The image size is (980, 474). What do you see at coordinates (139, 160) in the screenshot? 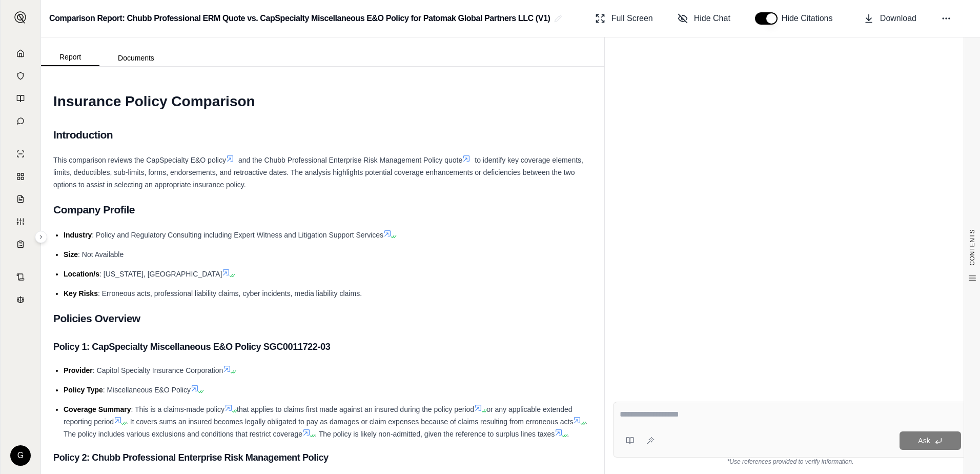
I see `span: This comparison reviews the CapSpecialty E&O policy` at bounding box center [139, 160].